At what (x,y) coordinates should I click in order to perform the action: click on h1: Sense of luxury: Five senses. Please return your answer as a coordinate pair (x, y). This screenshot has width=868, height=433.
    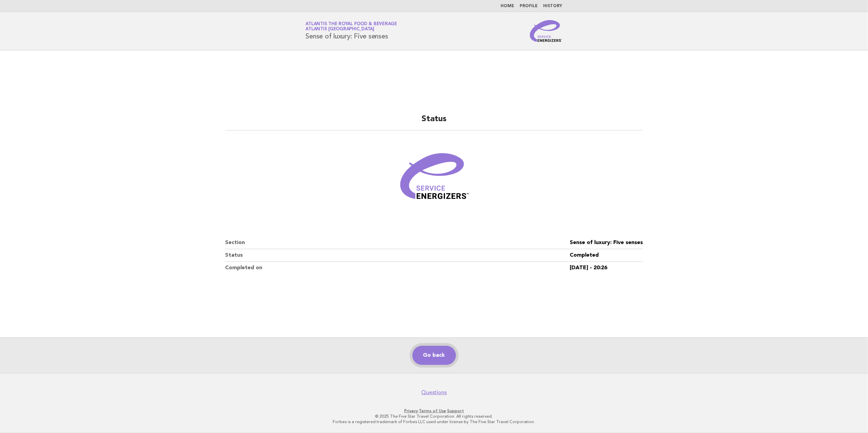
    Looking at the image, I should click on (351, 31).